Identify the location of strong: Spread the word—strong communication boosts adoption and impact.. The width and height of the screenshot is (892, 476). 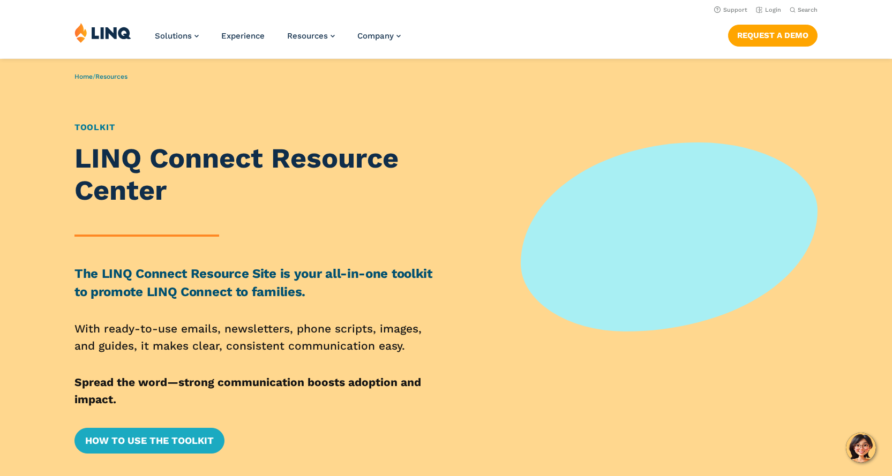
(247, 391).